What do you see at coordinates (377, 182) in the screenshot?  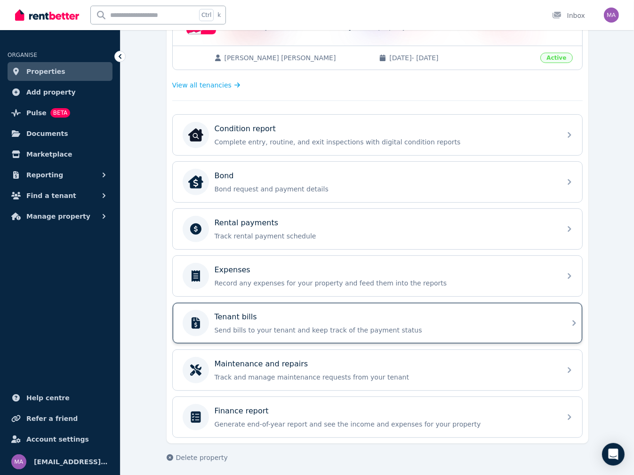 I see `a: BondBondBond request and payment details` at bounding box center [377, 182].